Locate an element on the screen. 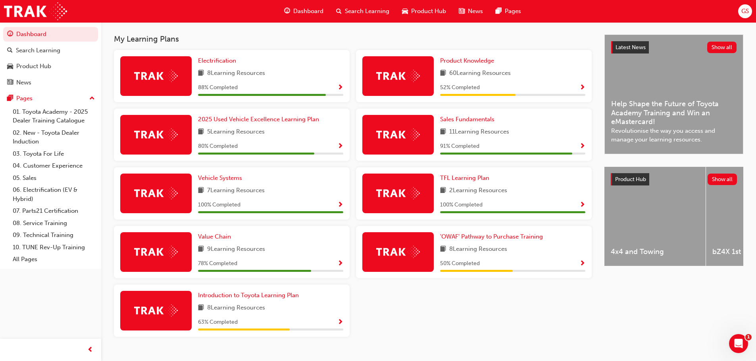 This screenshot has height=361, width=756. span: Help Shape the Future of Toyota Academy Training and Win an eMastercard! is located at coordinates (674, 113).